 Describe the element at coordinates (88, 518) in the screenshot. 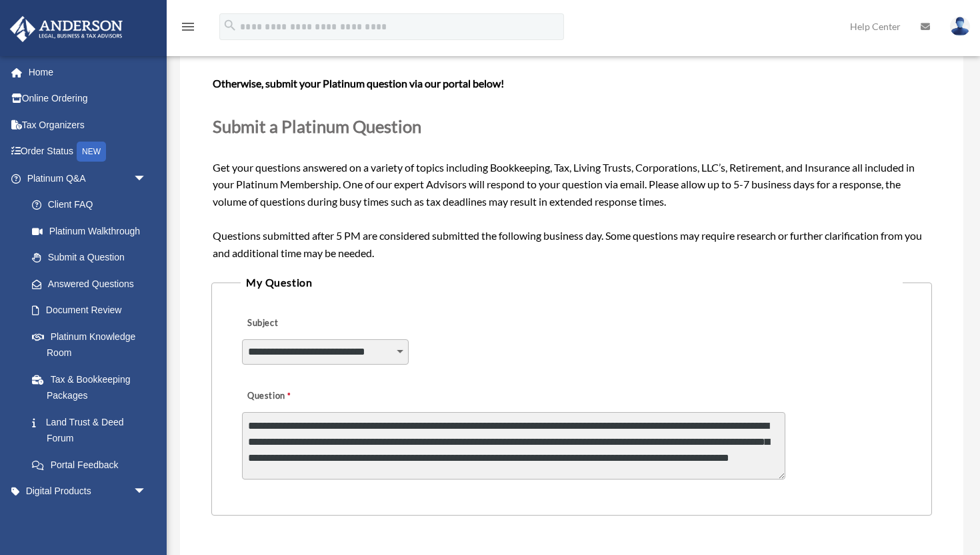

I see `a: My Entitiesarrow_drop_down` at that location.